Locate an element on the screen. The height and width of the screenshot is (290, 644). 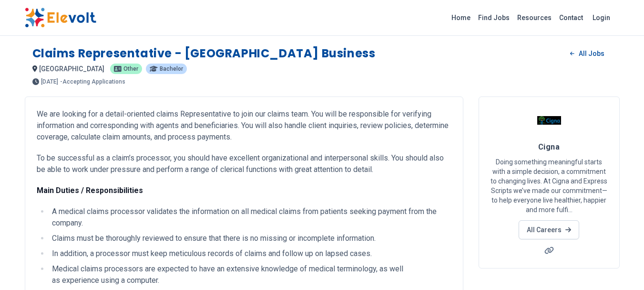
span: Cigna is located at coordinates (549, 147).